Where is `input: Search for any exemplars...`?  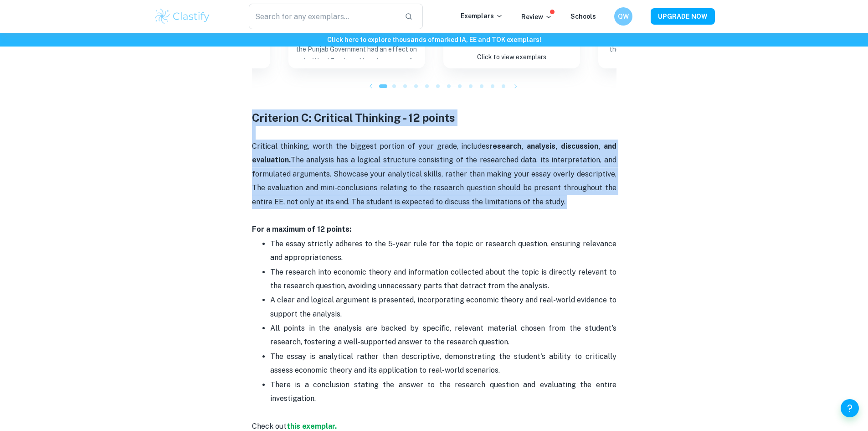 input: Search for any exemplars... is located at coordinates (323, 17).